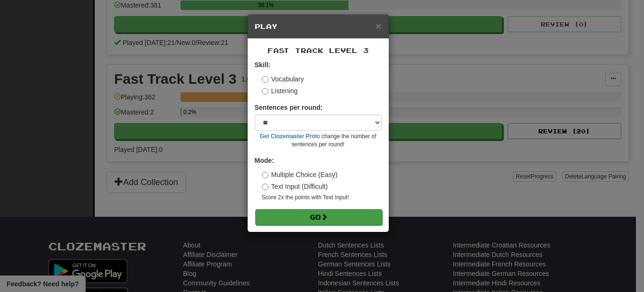  I want to click on label: Listening, so click(280, 91).